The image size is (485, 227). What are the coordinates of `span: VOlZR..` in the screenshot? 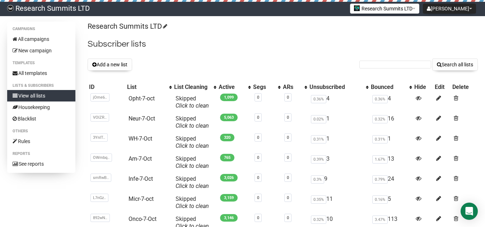 It's located at (100, 117).